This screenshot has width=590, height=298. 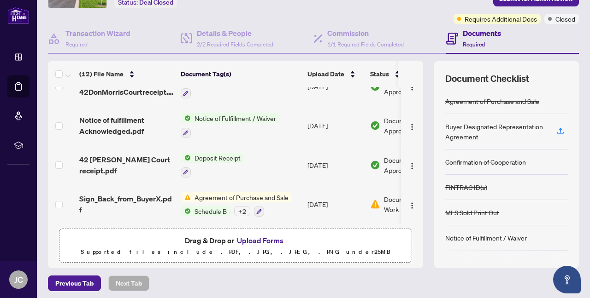 What do you see at coordinates (481, 33) in the screenshot?
I see `h4: Documents` at bounding box center [481, 33].